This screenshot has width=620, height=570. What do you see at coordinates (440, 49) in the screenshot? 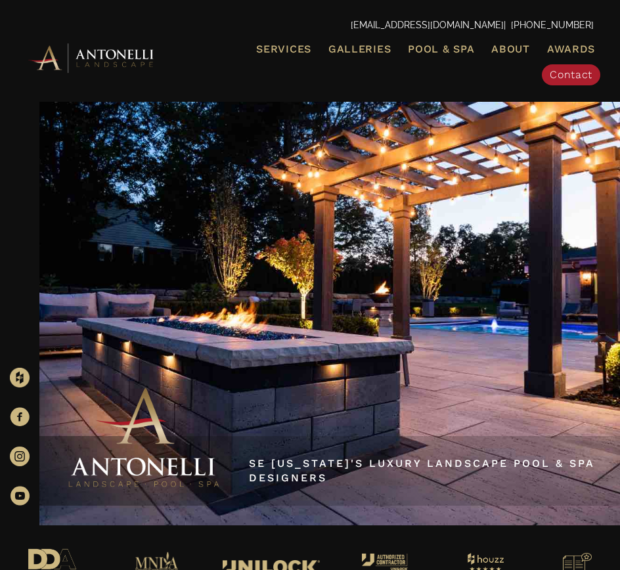
I see `a: Pool & Spa` at bounding box center [440, 49].